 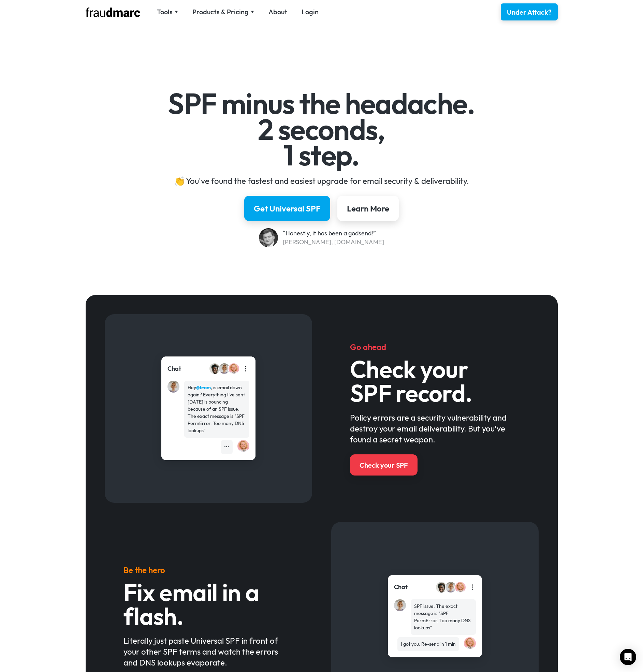 I want to click on h3: Check your SPF record., so click(x=435, y=381).